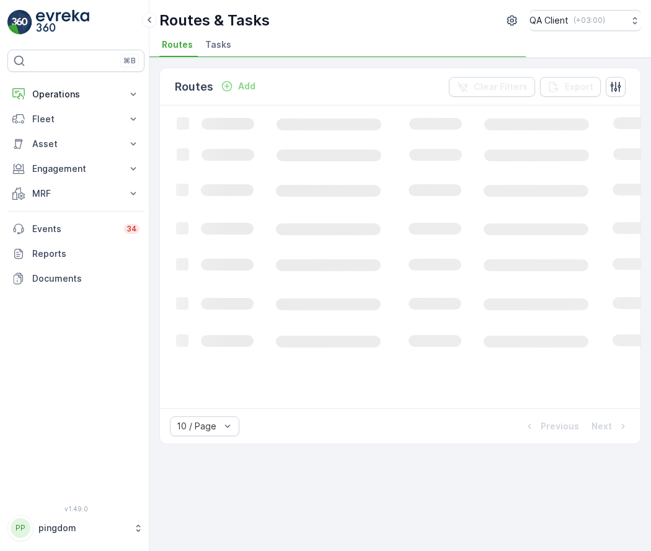 The width and height of the screenshot is (651, 551). Describe the element at coordinates (76, 229) in the screenshot. I see `a: Events34` at that location.